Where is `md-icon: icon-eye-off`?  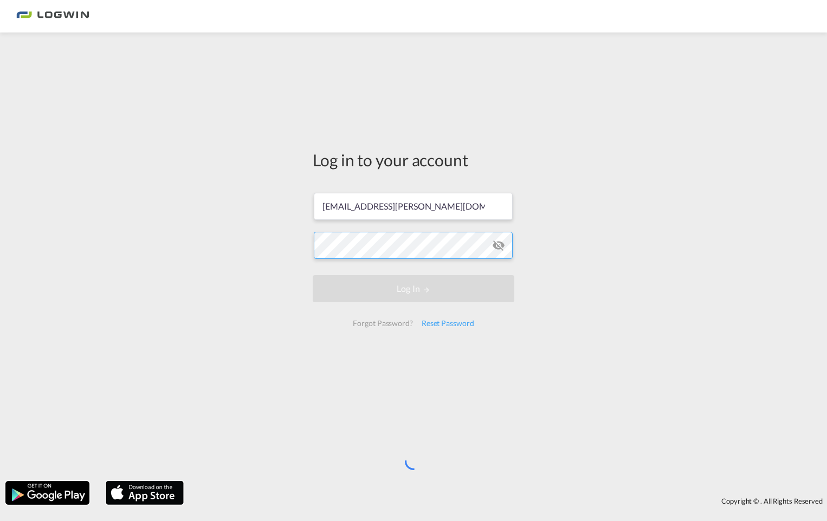
md-icon: icon-eye-off is located at coordinates (499, 246).